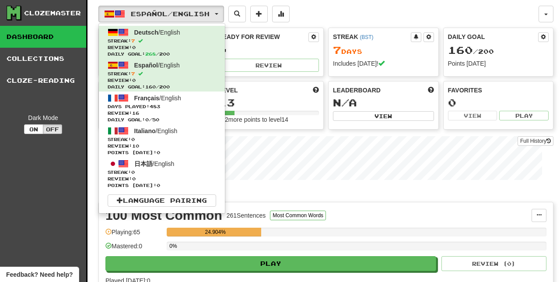  I want to click on a: Deutsch/EnglishStreak:7 Review:0Daily Goal:268/200, so click(162, 42).